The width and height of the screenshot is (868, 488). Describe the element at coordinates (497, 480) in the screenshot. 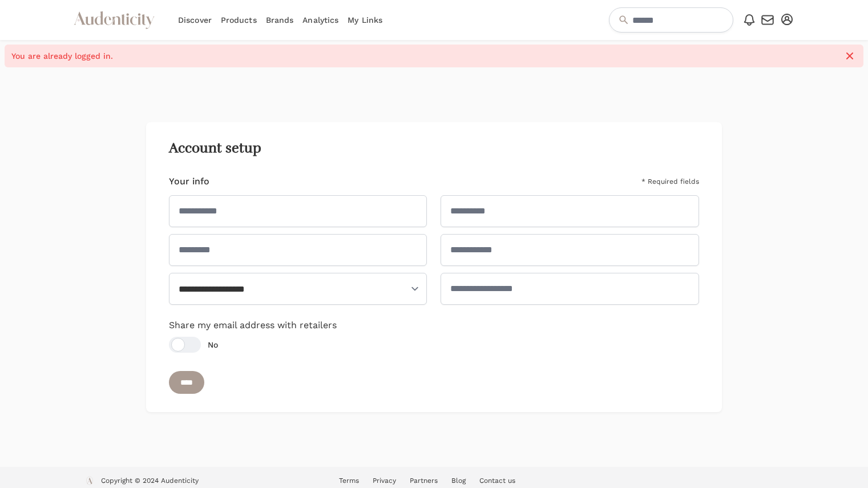

I see `a: Contact us` at that location.